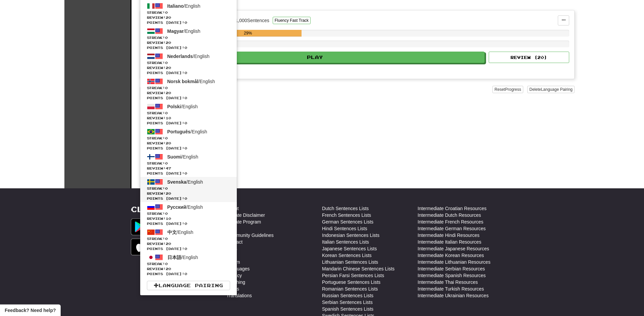 The width and height of the screenshot is (644, 316). Describe the element at coordinates (350, 235) in the screenshot. I see `a: Indonesian Sentences Lists` at that location.